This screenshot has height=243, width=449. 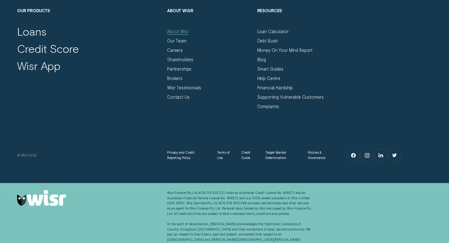 I want to click on a: Debt Bustr, so click(x=268, y=41).